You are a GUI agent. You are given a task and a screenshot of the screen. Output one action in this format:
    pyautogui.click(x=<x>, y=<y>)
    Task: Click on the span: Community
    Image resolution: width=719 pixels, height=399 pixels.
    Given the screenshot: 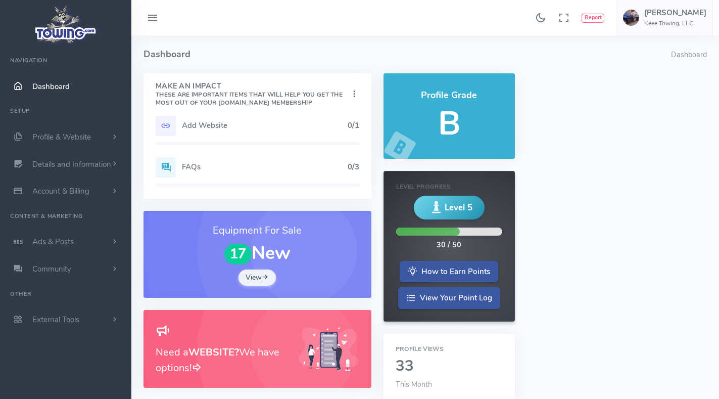 What is the action you would take?
    pyautogui.click(x=52, y=269)
    